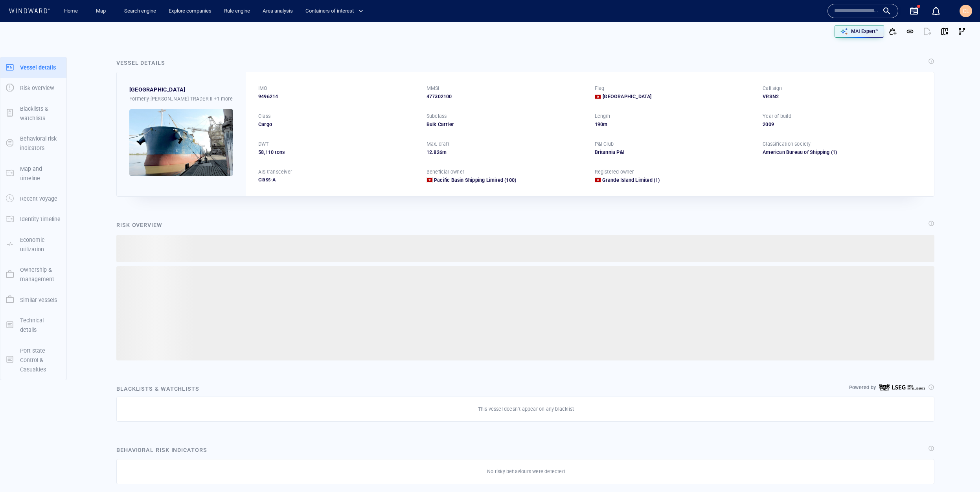 The width and height of the screenshot is (980, 492). What do you see at coordinates (786, 144) in the screenshot?
I see `p: Classification society` at bounding box center [786, 144].